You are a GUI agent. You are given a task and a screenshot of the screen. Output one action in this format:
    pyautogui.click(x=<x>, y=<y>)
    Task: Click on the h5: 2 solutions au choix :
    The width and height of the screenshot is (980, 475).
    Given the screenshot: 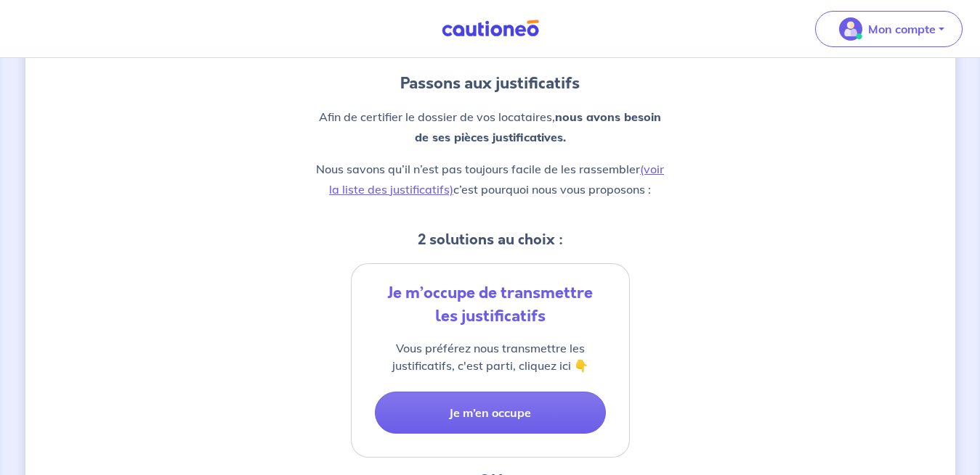 What is the action you would take?
    pyautogui.click(x=490, y=240)
    